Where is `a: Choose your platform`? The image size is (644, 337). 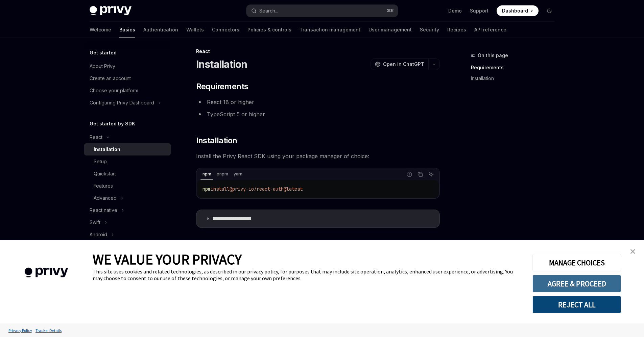
a: Choose your platform is located at coordinates (127, 91).